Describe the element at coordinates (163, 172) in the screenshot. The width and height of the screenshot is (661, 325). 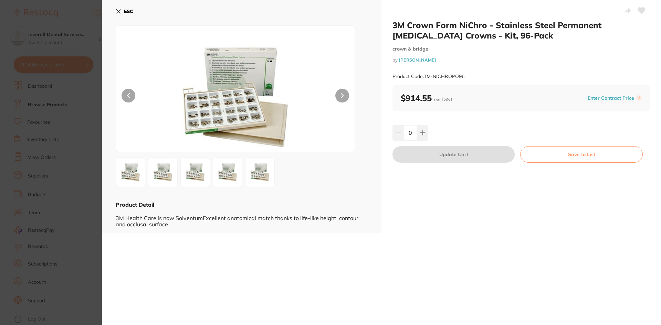
I see `img: T1BPOTZfMi5qcGc` at that location.